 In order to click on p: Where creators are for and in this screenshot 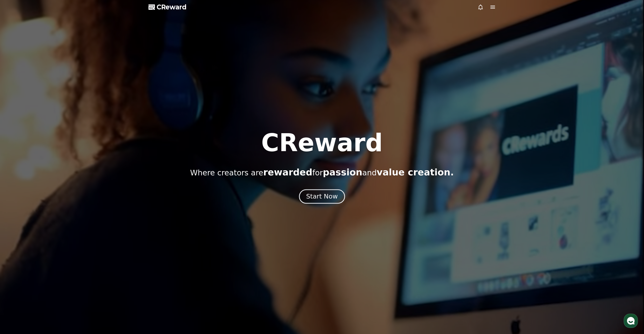, I will do `click(322, 172)`.